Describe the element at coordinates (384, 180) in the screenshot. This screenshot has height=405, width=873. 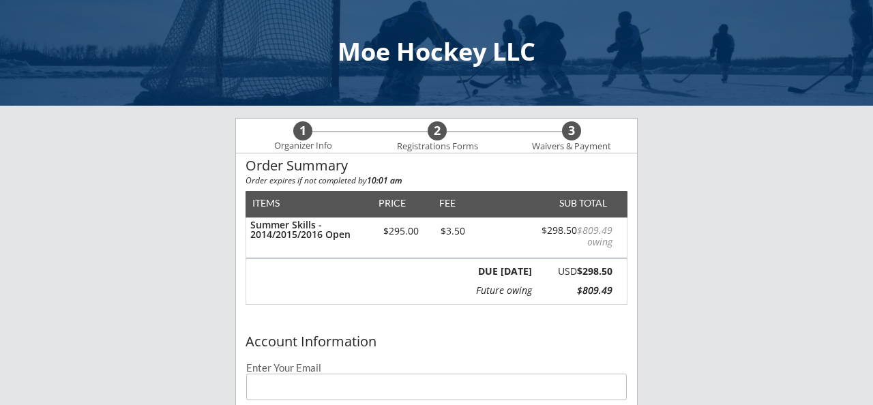
I see `strong: 10:01 am` at that location.